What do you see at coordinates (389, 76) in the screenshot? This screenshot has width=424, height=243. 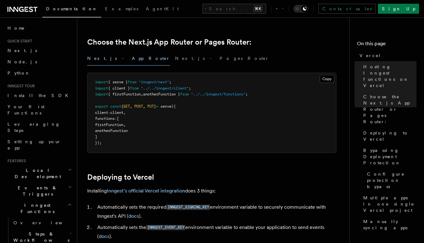 I see `a: Hosting Inngest functions on Vercel` at bounding box center [389, 76].